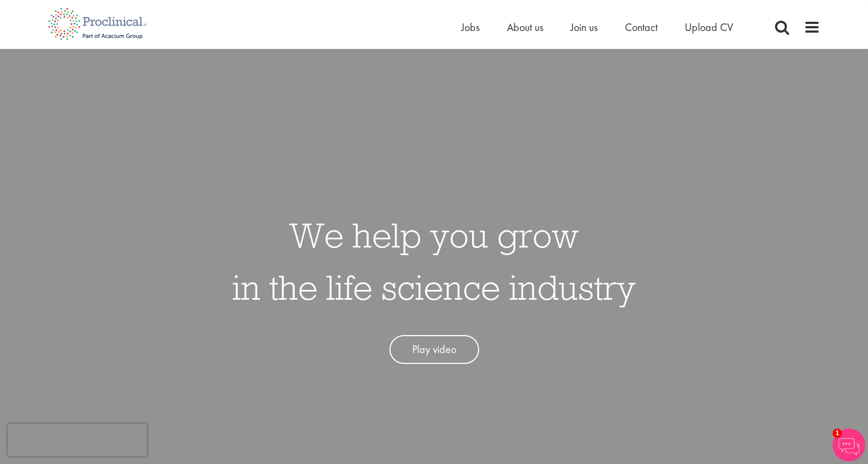 The width and height of the screenshot is (868, 464). I want to click on h1: We help you grow in the life science industry, so click(434, 261).